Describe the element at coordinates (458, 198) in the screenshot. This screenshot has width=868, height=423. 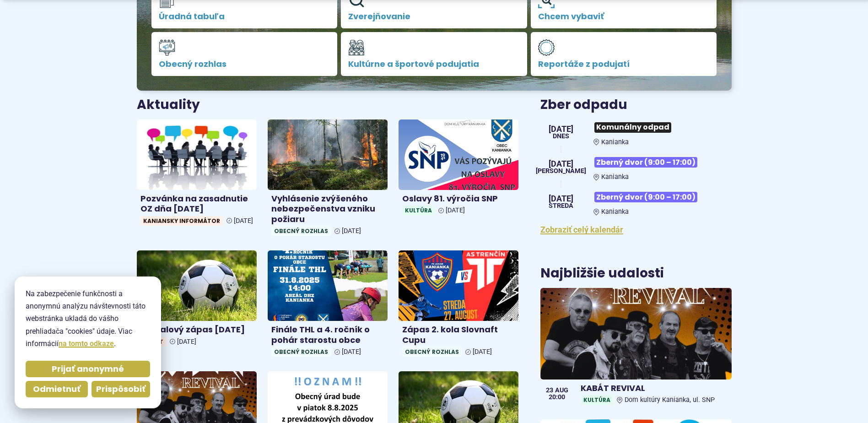
I see `h4: Oslavy 81. výročia SNP` at that location.